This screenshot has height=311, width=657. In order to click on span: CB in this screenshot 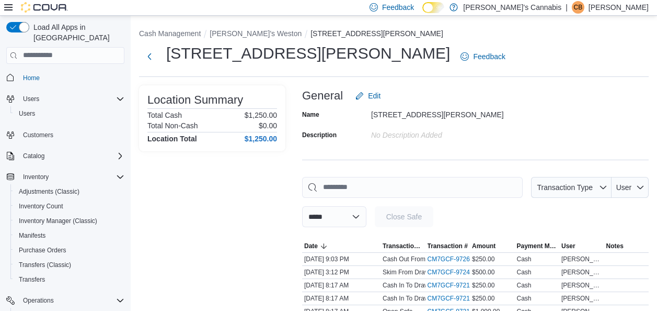, I will do `click(578, 7)`.